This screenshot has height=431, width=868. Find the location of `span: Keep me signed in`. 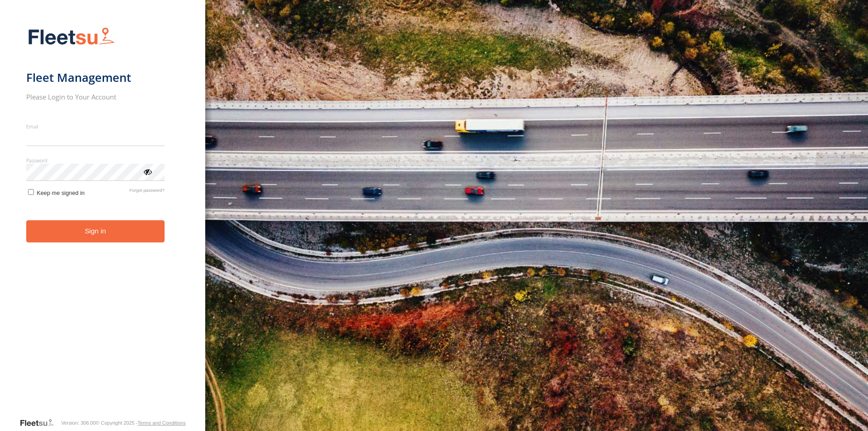

span: Keep me signed in is located at coordinates (61, 193).